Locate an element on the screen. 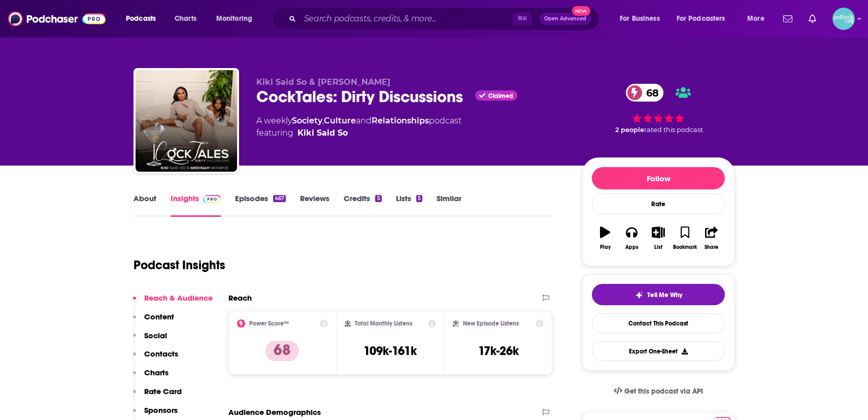 Image resolution: width=868 pixels, height=420 pixels. h2: Total Monthly Listens is located at coordinates (383, 323).